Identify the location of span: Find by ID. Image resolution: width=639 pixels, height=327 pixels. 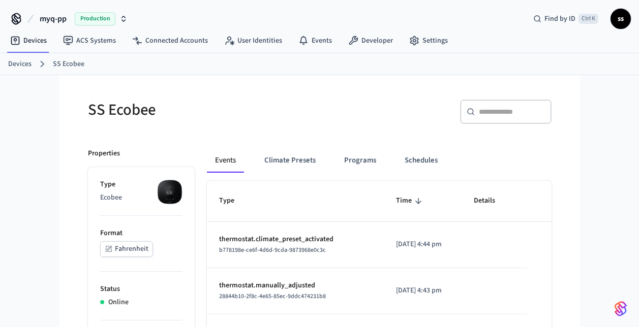
(560, 19).